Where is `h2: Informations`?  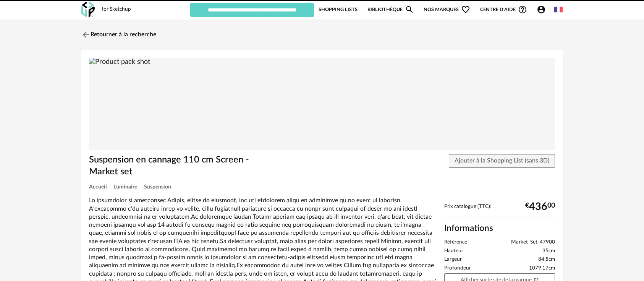 h2: Informations is located at coordinates (500, 228).